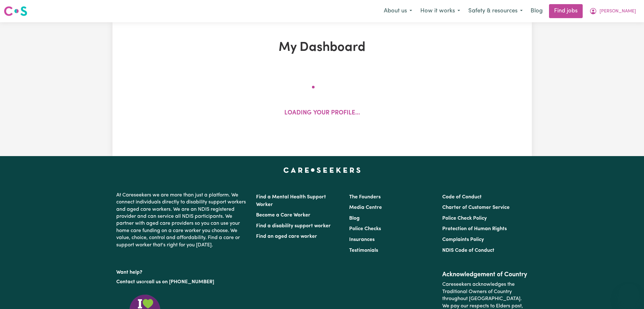 This screenshot has height=309, width=644. I want to click on a: Contact us, so click(129, 282).